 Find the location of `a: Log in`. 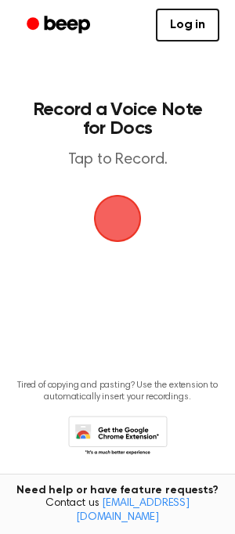

a: Log in is located at coordinates (187, 25).